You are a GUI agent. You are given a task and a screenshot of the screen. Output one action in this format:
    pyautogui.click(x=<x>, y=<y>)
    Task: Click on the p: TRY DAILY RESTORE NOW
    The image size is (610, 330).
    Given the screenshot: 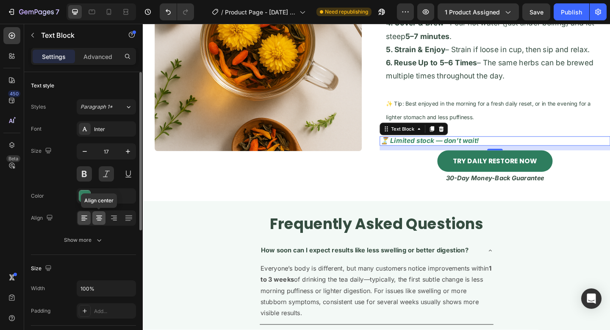 What is the action you would take?
    pyautogui.click(x=383, y=149)
    